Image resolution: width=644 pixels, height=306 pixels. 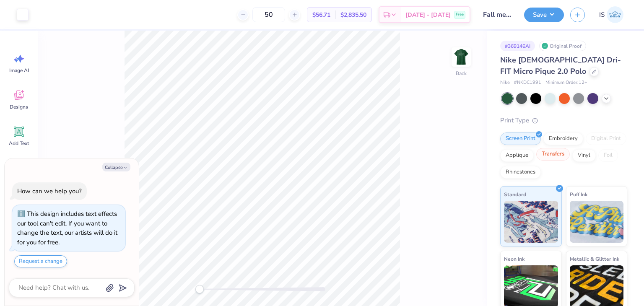 What do you see at coordinates (563, 139) in the screenshot?
I see `div: Embroidery` at bounding box center [563, 139].